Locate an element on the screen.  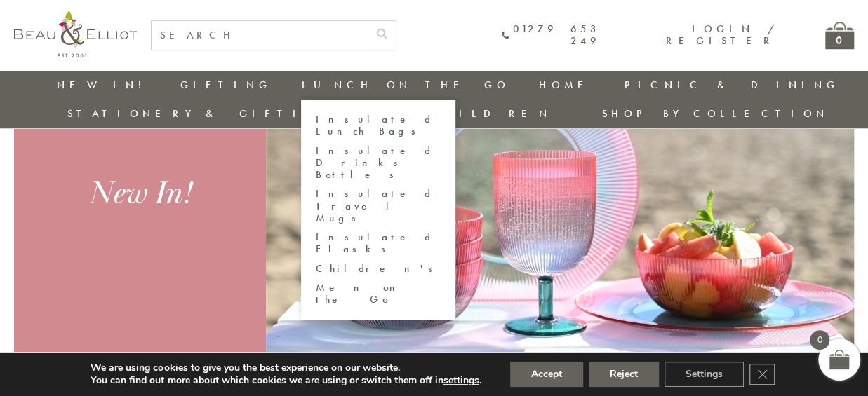
a: Picnic & Dining is located at coordinates (732, 85).